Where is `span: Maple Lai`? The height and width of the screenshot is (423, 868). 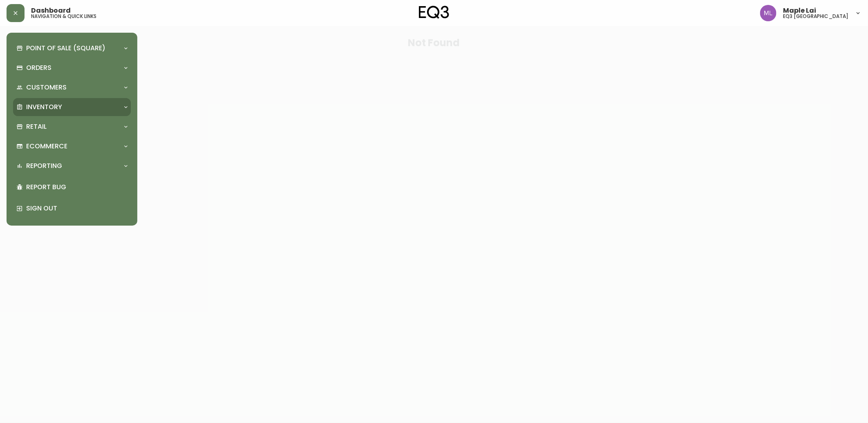 span: Maple Lai is located at coordinates (800, 11).